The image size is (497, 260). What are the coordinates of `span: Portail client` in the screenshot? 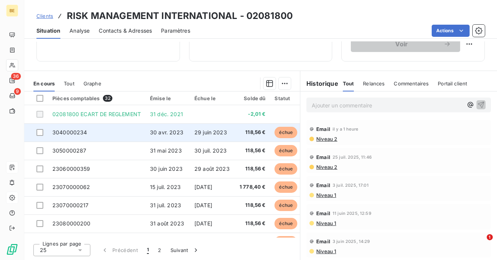 It's located at (452, 84).